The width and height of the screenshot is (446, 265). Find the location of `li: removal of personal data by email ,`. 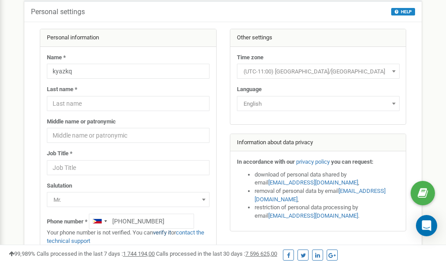

li: removal of personal data by email , is located at coordinates (327, 195).